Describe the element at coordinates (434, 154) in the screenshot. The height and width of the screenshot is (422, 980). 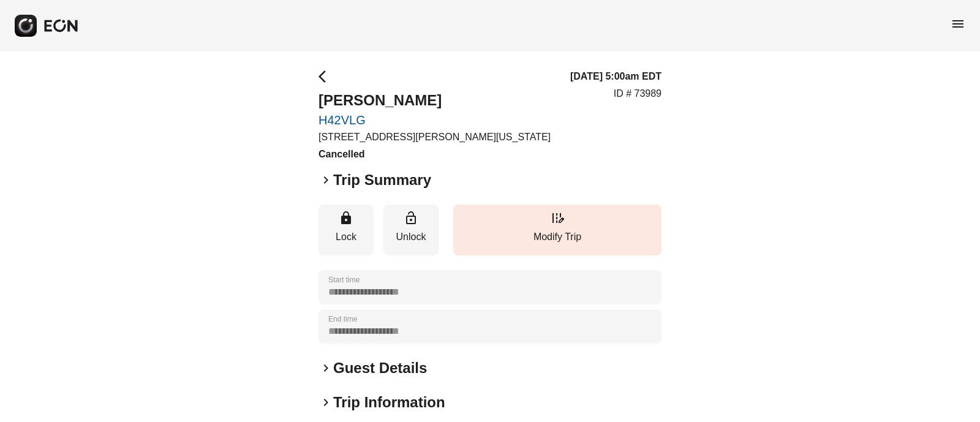
I see `h3: Cancelled` at that location.